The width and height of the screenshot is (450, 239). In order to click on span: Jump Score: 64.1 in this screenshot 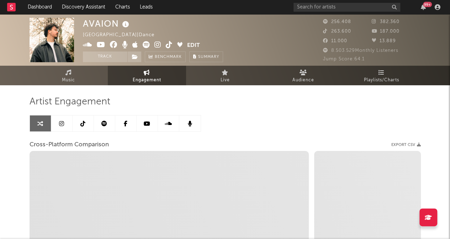, I will do `click(344, 59)`.